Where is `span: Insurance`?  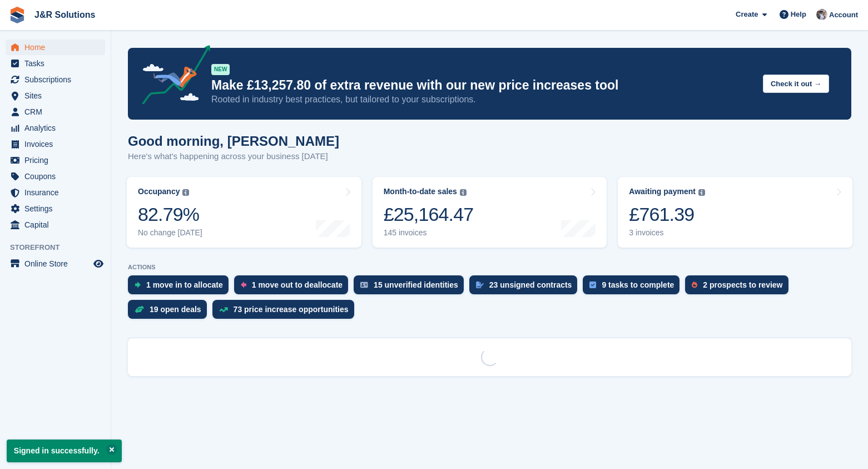
span: Insurance is located at coordinates (58, 193).